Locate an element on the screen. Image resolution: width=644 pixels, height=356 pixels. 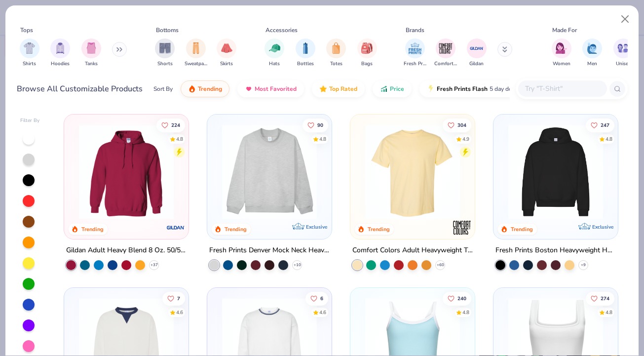
div: filter for Tanks is located at coordinates (91, 53).